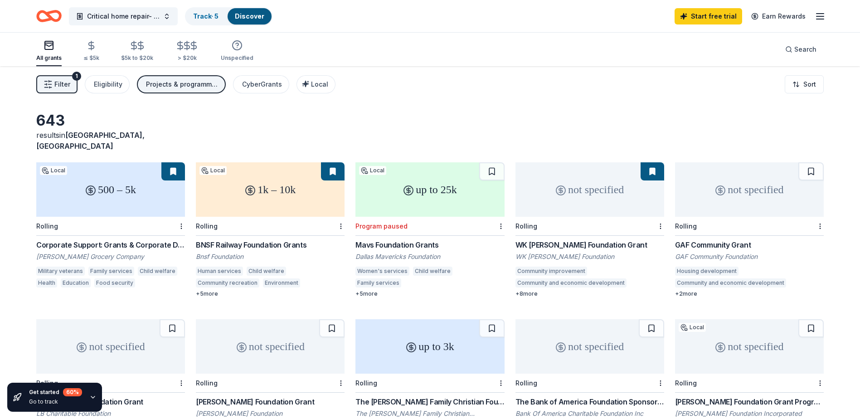 The image size is (860, 419). Describe the element at coordinates (90, 141) in the screenshot. I see `span: in` at that location.